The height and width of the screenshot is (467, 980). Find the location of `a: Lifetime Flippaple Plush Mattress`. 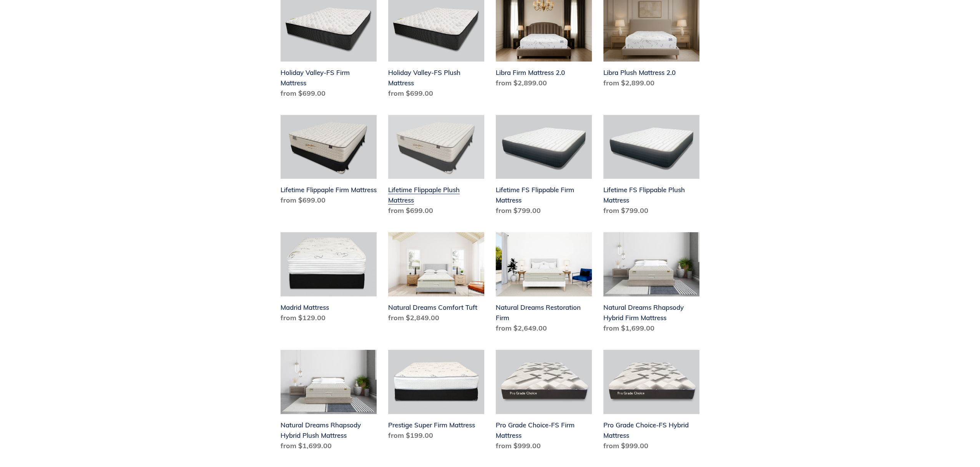

a: Lifetime Flippaple Plush Mattress is located at coordinates (436, 167).